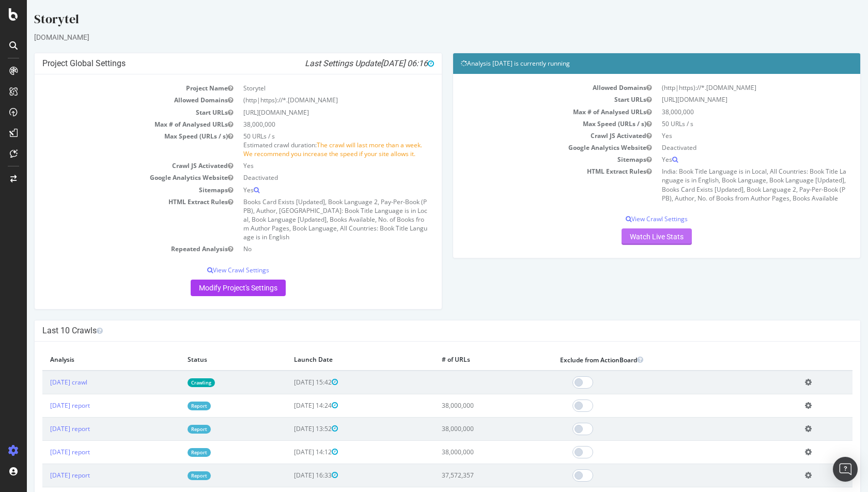 This screenshot has width=868, height=492. Describe the element at coordinates (728, 185) in the screenshot. I see `td: India: Book Title Language is in Local, All Countries: Book Title Language is in English, Book La...` at that location.